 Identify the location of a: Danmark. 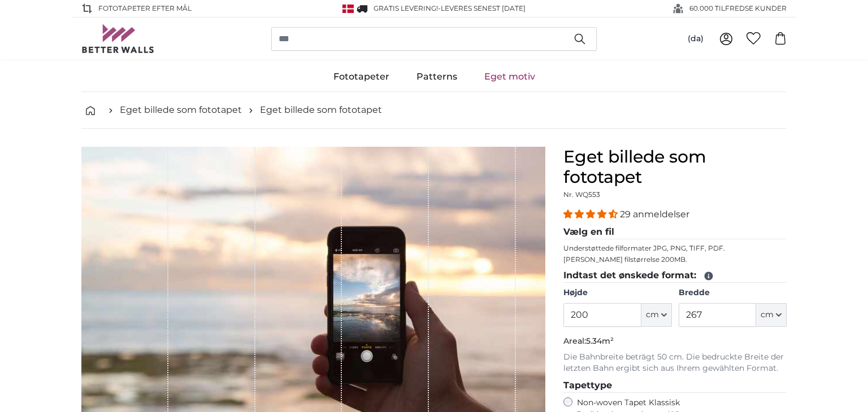
(348, 8).